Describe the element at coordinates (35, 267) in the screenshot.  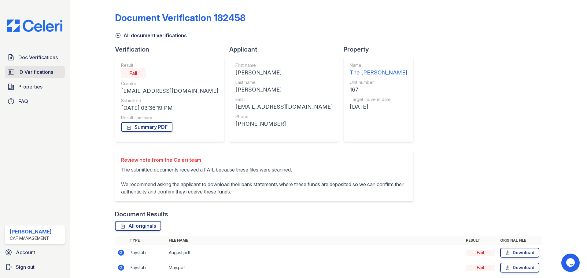
I see `a: Sign out` at that location.